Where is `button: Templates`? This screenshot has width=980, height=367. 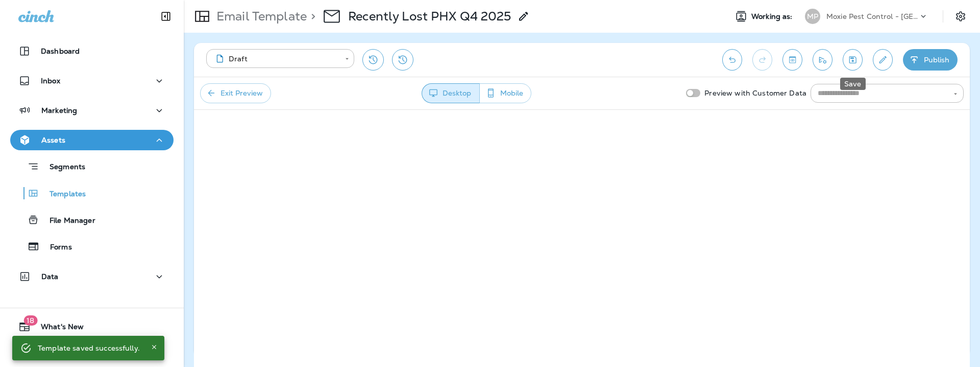
button: Templates is located at coordinates (92, 193).